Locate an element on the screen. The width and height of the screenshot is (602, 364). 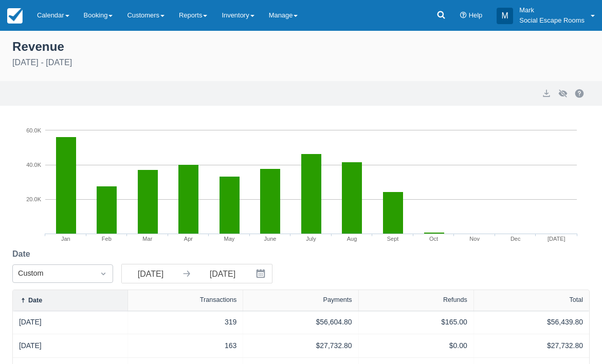
label: Date is located at coordinates (23, 254).